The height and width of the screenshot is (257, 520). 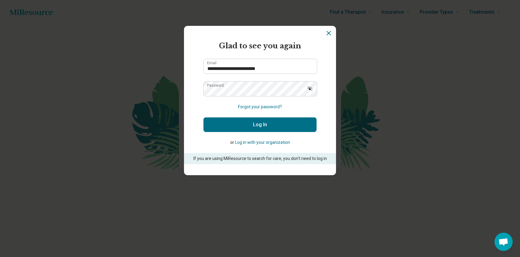 What do you see at coordinates (310, 88) in the screenshot?
I see `button: Show password` at bounding box center [310, 88].